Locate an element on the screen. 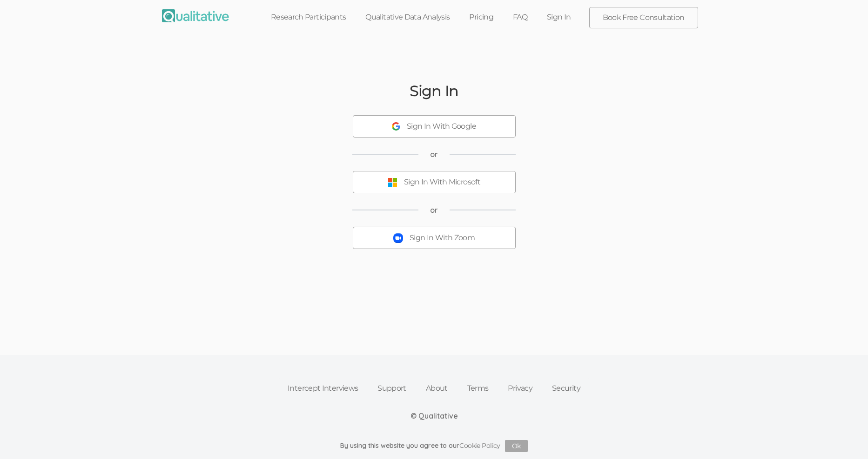 This screenshot has width=868, height=459. div: Sign In With Zoom is located at coordinates (442, 238).